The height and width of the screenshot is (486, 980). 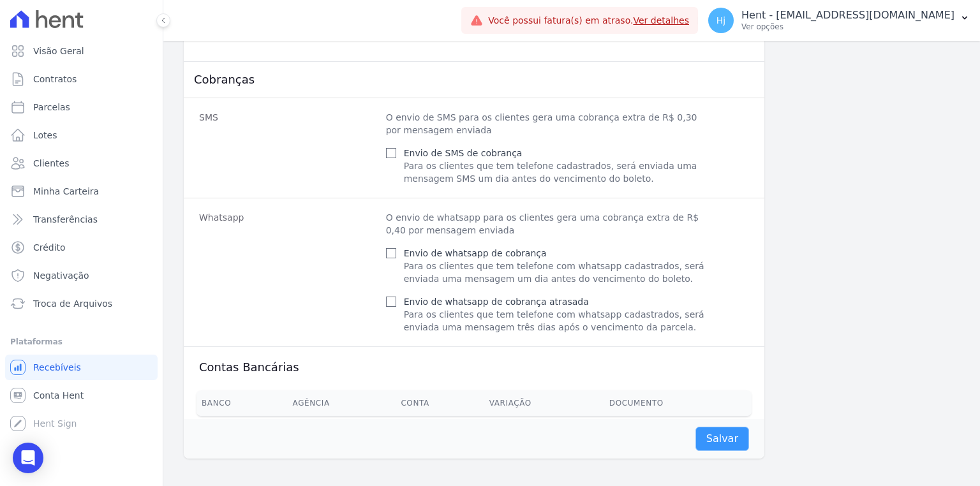 I want to click on span: Clientes, so click(x=51, y=163).